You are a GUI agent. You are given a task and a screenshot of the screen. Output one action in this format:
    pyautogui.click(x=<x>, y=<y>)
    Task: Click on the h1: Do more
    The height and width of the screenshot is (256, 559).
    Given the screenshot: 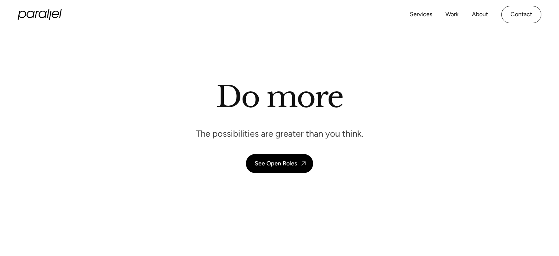 What is the action you would take?
    pyautogui.click(x=280, y=97)
    